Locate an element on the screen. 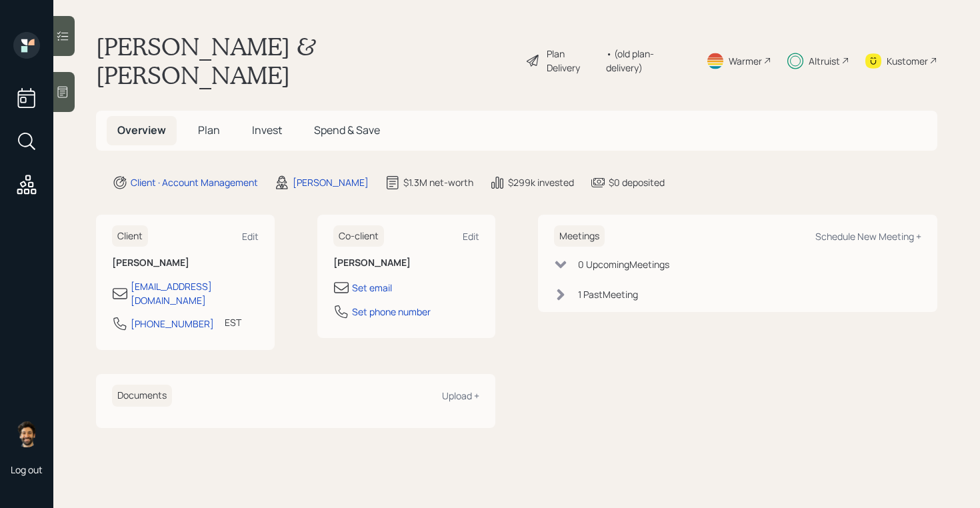 This screenshot has width=980, height=508. img: eric-schwartz-headshot.png is located at coordinates (27, 434).